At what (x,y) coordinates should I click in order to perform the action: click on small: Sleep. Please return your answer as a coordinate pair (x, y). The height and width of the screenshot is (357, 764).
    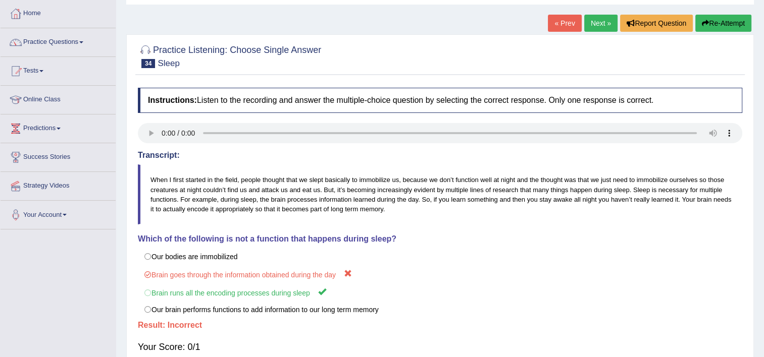
    Looking at the image, I should click on (168, 63).